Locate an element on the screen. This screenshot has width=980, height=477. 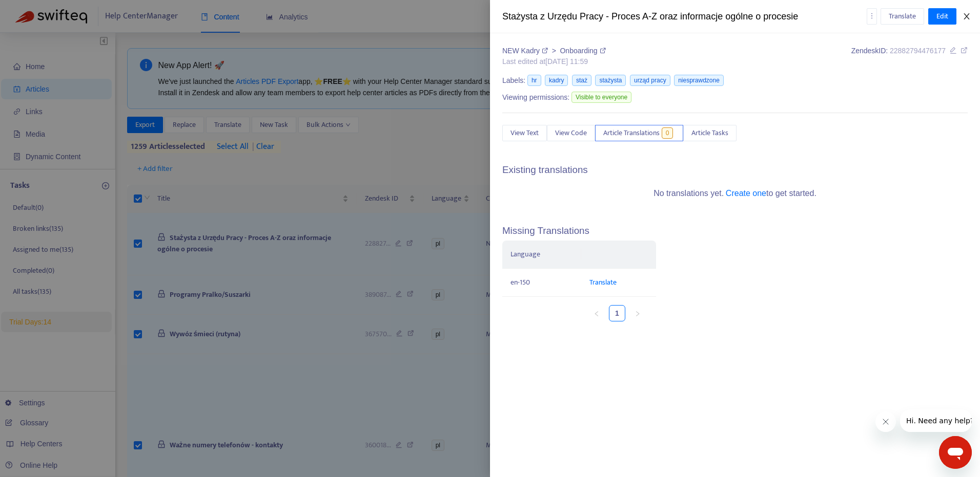
li: 1 is located at coordinates (617, 314).